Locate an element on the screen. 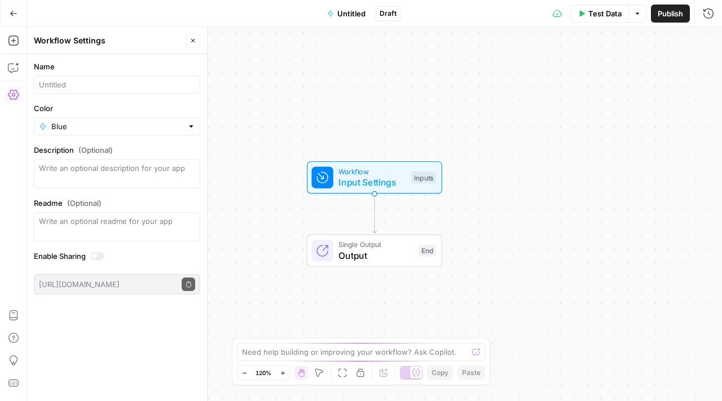  label: Description is located at coordinates (117, 150).